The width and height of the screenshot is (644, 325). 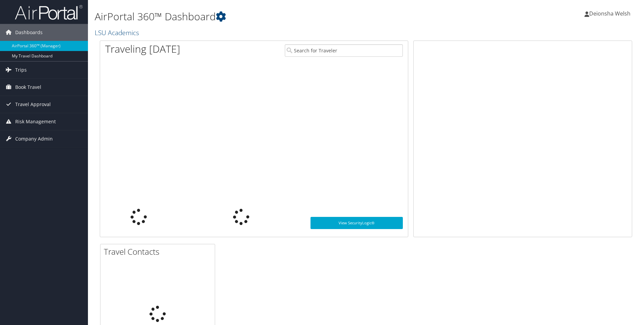 I want to click on span: Dashboards, so click(x=29, y=33).